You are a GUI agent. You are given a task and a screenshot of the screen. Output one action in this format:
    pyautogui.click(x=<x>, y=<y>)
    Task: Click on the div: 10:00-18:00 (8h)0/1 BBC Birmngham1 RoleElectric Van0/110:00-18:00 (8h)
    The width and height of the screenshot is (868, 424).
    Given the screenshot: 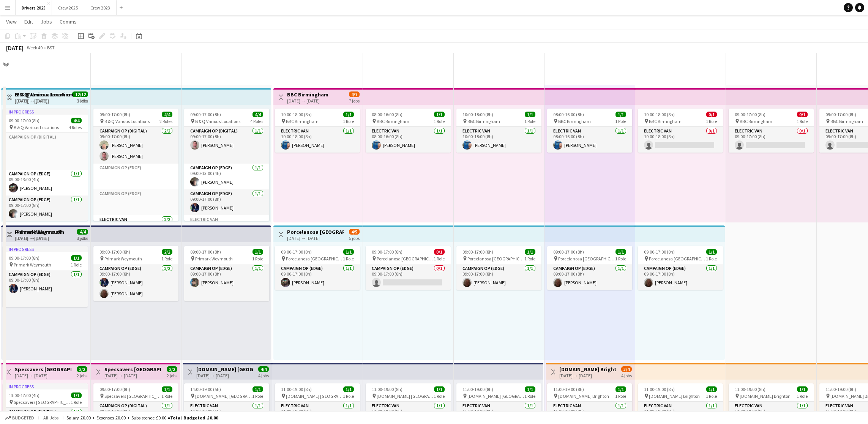 What is the action you would take?
    pyautogui.click(x=680, y=131)
    